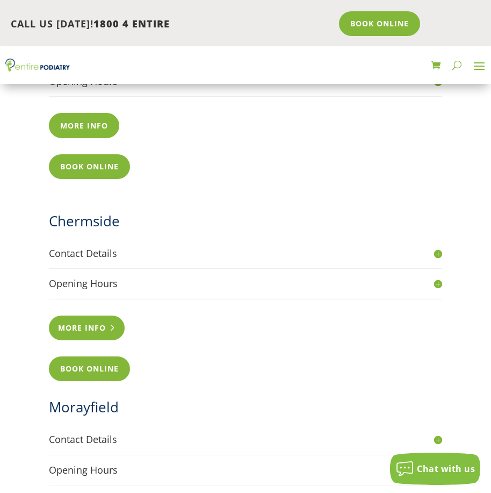  Describe the element at coordinates (435, 468) in the screenshot. I see `button: Chat with us` at that location.